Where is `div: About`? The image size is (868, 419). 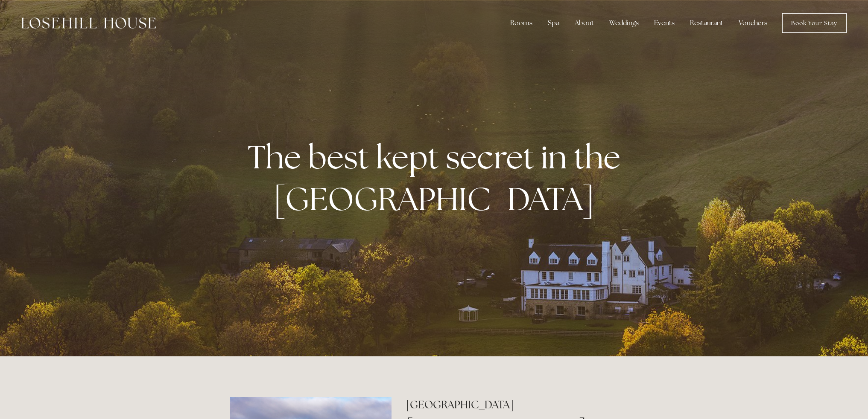
div: About is located at coordinates (584, 23).